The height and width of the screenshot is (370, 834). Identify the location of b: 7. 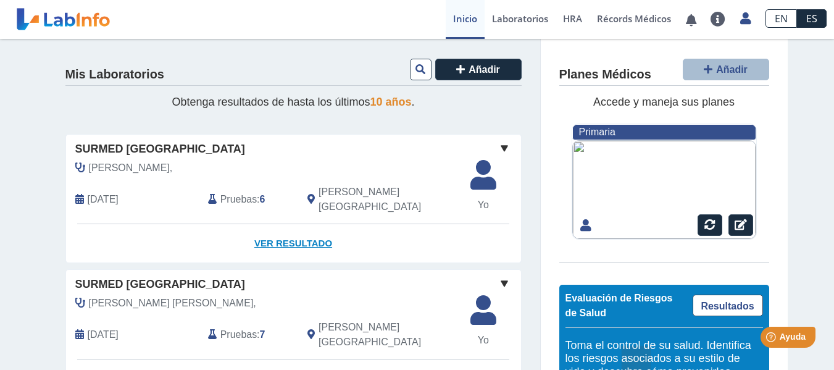
(262, 334).